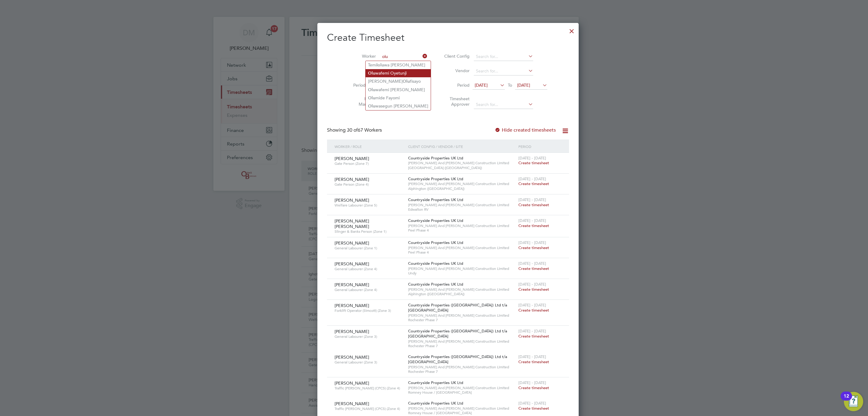  Describe the element at coordinates (369, 184) in the screenshot. I see `span: Gate Person (Zone 4)` at that location.